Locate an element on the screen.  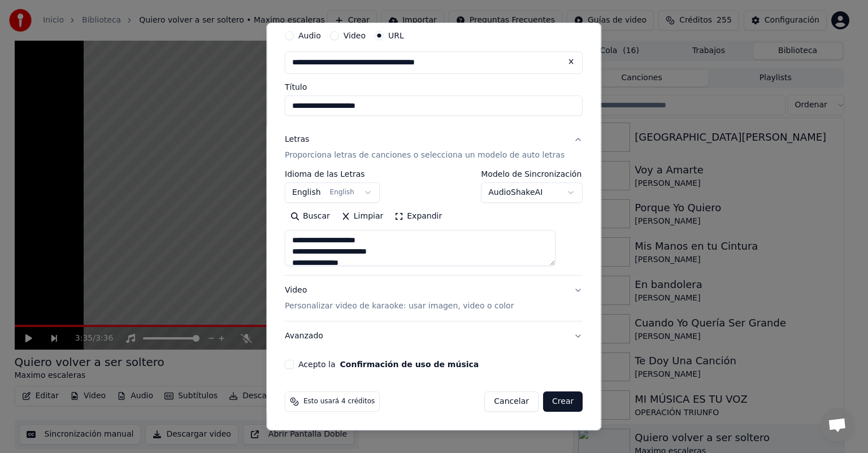
label: Video is located at coordinates (354, 35).